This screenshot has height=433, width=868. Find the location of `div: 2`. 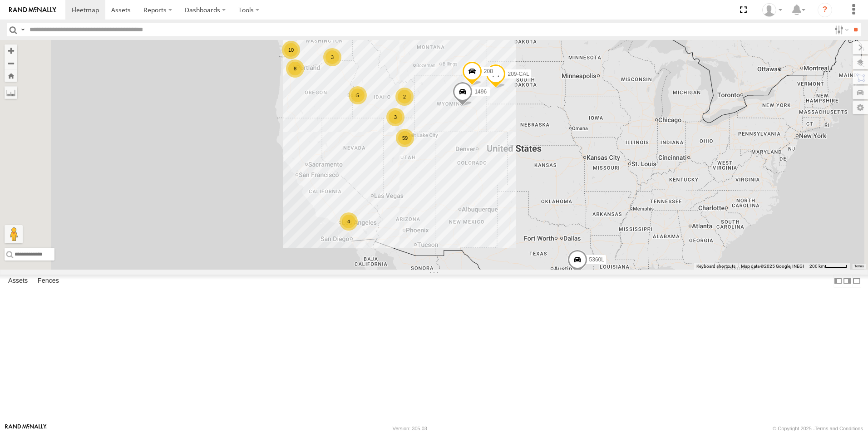

div: 2 is located at coordinates (404, 96).